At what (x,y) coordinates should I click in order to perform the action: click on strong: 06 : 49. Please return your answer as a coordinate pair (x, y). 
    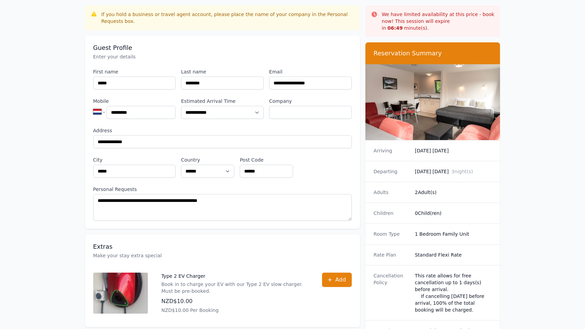
    Looking at the image, I should click on (395, 28).